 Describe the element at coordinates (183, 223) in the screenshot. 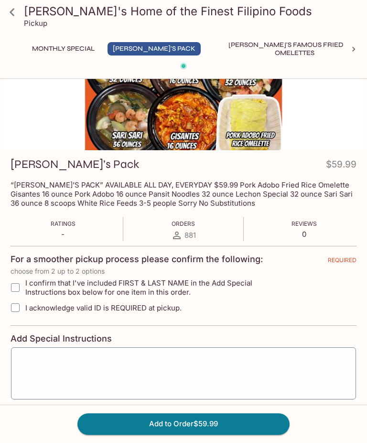

I see `span: Orders` at that location.